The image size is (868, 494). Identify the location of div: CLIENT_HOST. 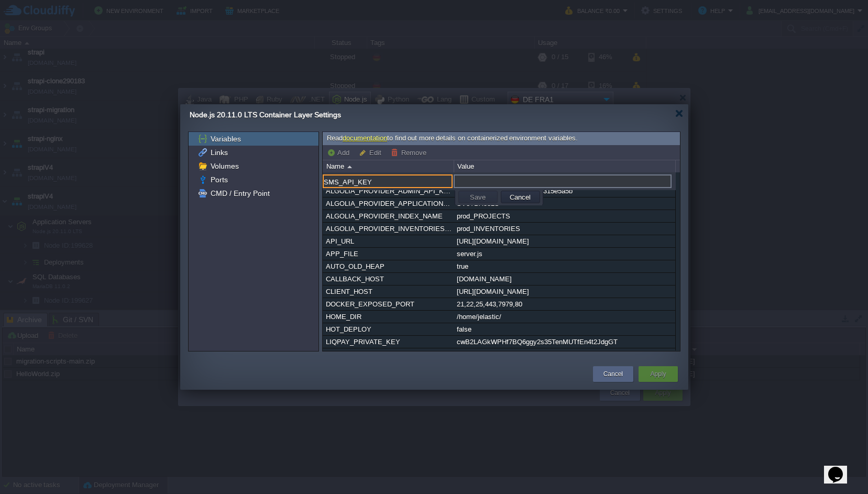
(388, 291).